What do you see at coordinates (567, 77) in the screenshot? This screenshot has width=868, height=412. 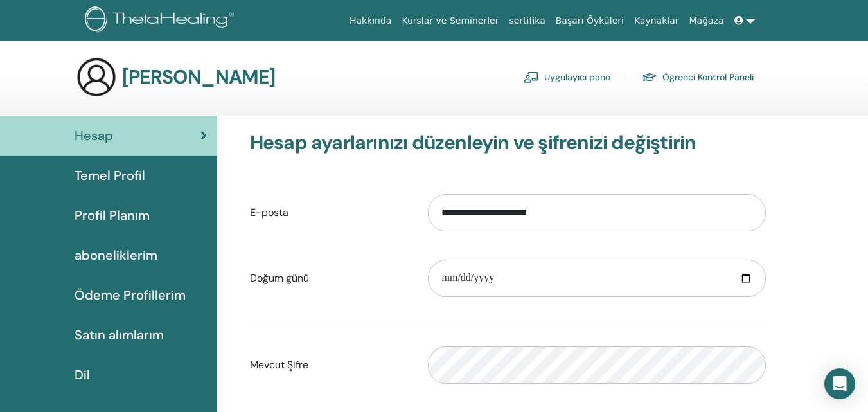 I see `a: Uygulayıcı pano` at bounding box center [567, 77].